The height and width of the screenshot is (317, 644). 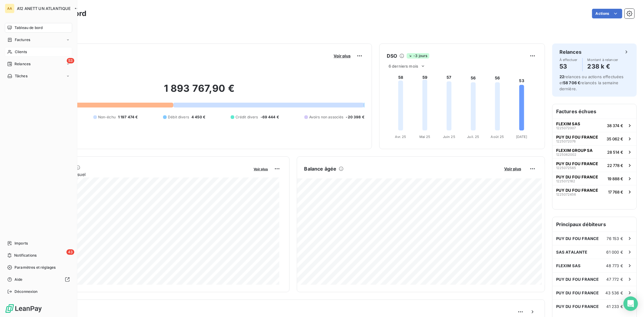 What do you see at coordinates (561, 77) in the screenshot?
I see `span: 22` at bounding box center [561, 77].